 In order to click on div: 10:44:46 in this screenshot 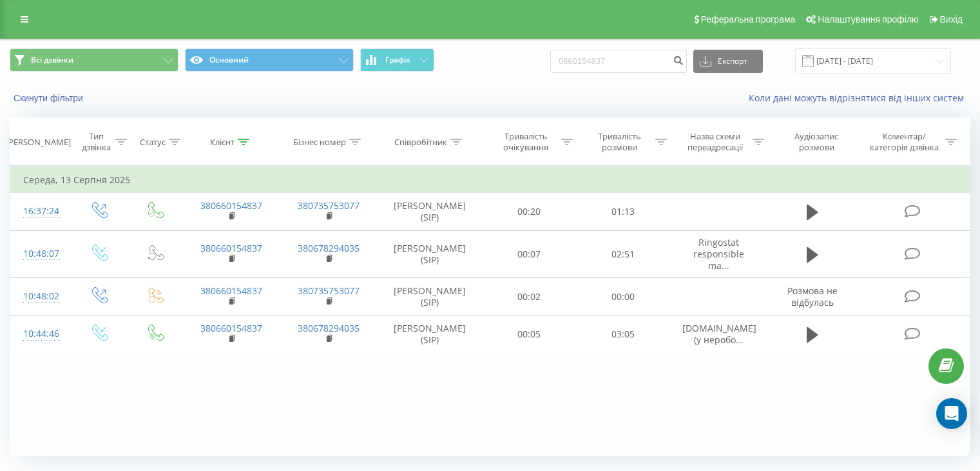, I will do `click(40, 334)`.